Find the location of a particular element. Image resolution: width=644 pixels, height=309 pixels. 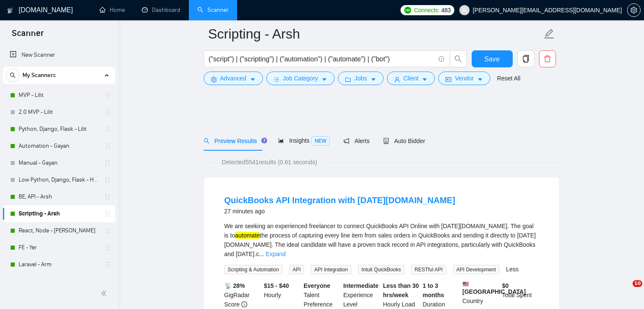

div: Tooltip anchor is located at coordinates (264, 140).